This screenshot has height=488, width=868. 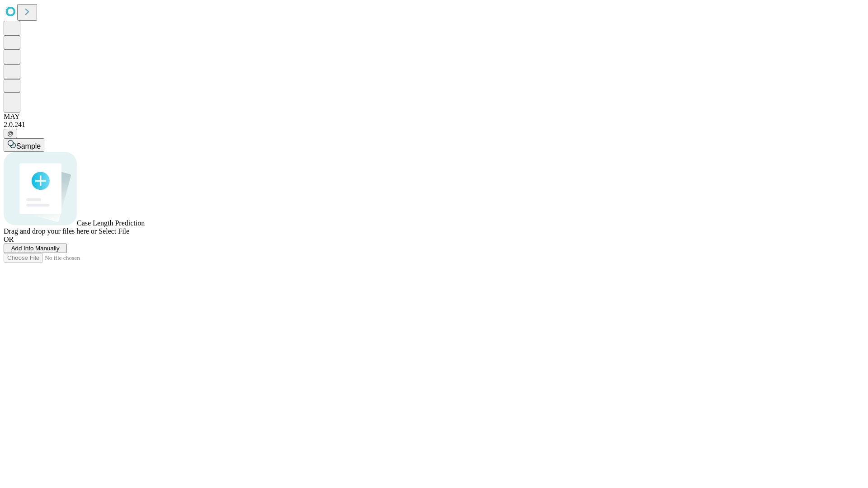 I want to click on div: 2.0.241, so click(x=434, y=125).